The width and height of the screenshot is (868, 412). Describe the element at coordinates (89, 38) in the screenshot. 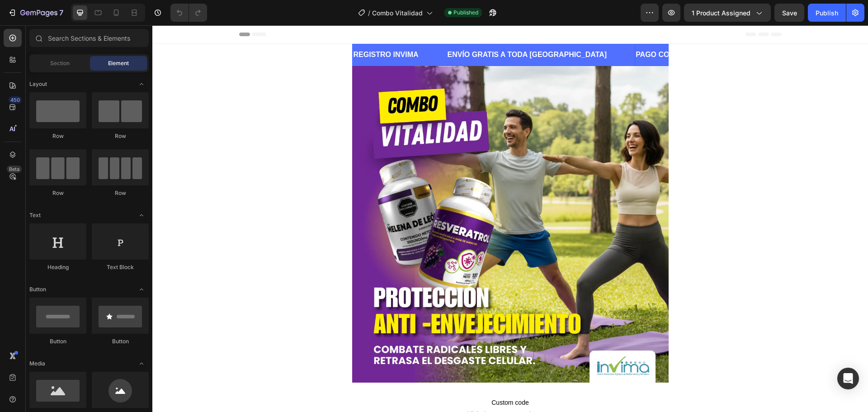

I see `input: Search Sections & Elements` at that location.